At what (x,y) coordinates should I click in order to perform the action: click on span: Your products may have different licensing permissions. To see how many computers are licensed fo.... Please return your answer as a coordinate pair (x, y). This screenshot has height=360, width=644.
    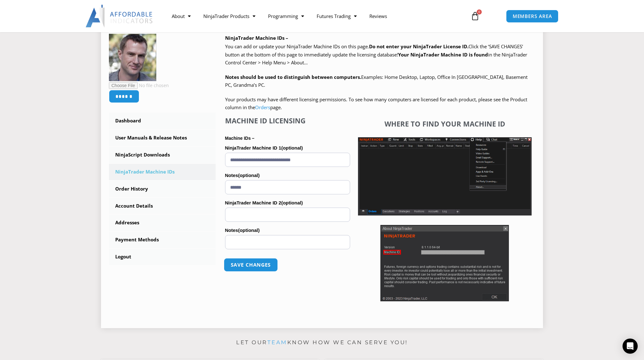
    Looking at the image, I should click on (376, 104).